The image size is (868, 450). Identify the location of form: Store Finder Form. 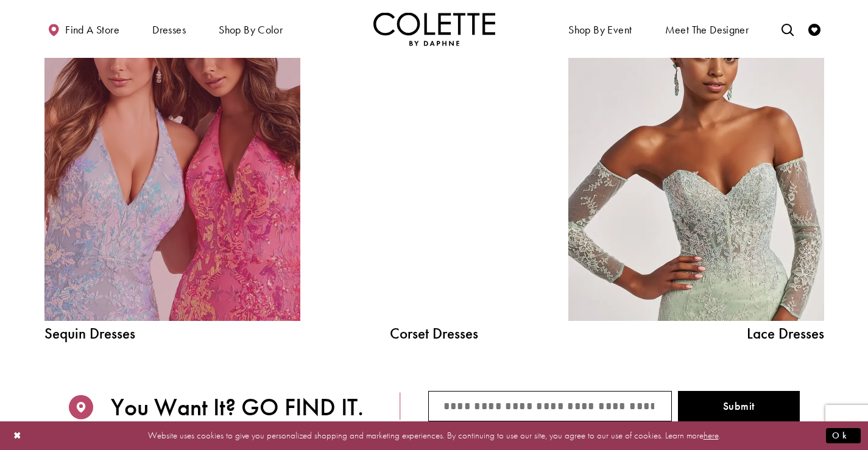
(612, 406).